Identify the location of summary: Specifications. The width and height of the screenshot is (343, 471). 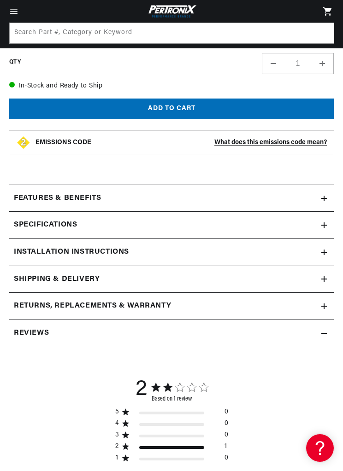
(171, 225).